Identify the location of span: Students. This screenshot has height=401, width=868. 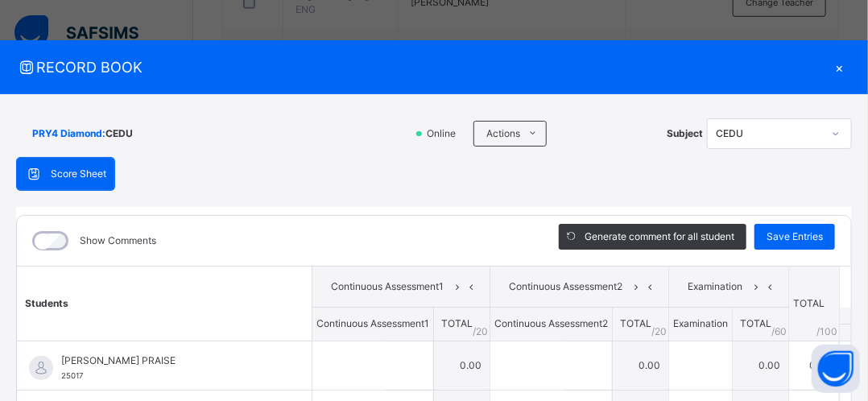
(47, 303).